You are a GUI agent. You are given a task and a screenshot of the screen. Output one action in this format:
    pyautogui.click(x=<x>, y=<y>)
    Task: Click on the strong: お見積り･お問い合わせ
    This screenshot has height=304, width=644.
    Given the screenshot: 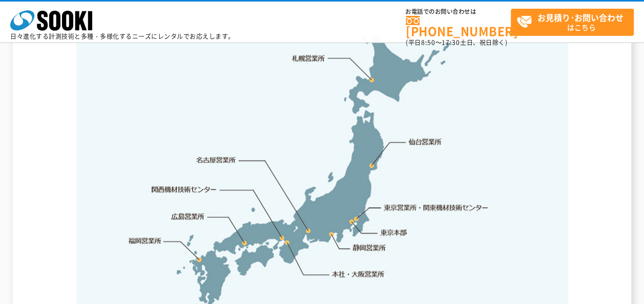 What is the action you would take?
    pyautogui.click(x=581, y=17)
    